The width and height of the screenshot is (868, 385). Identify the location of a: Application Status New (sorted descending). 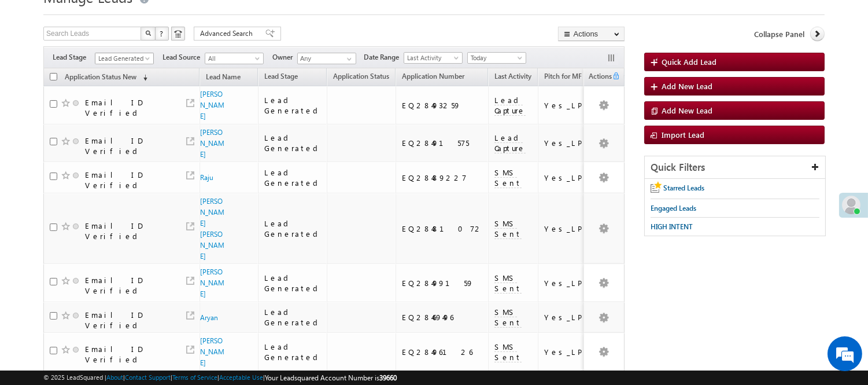
(106, 77).